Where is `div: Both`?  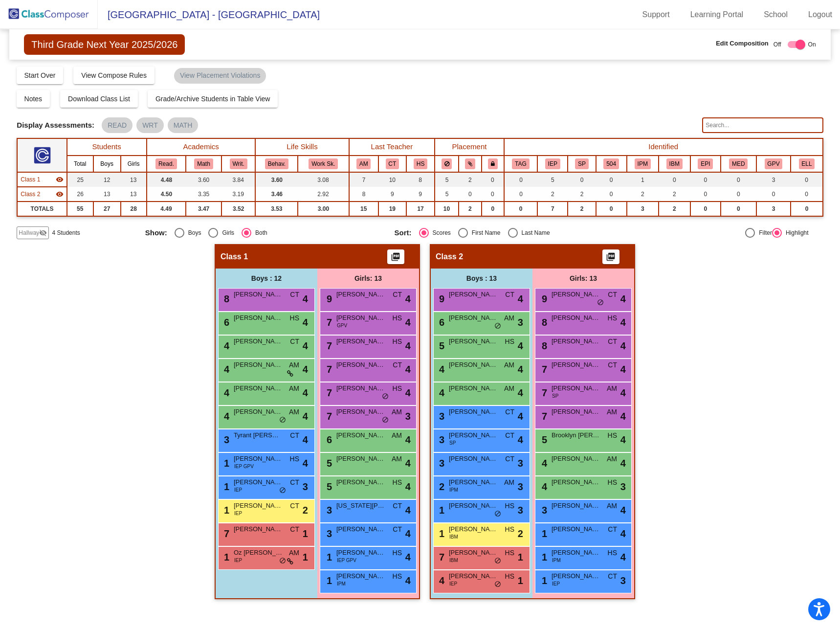
div: Both is located at coordinates (259, 233).